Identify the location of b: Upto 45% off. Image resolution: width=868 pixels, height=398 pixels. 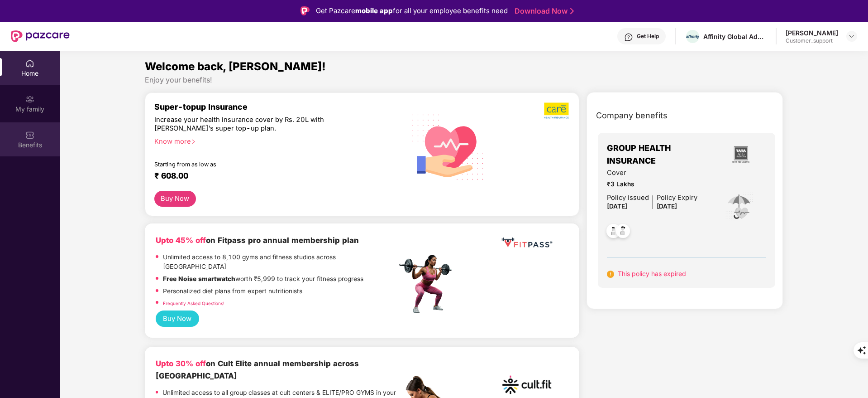
(181, 240).